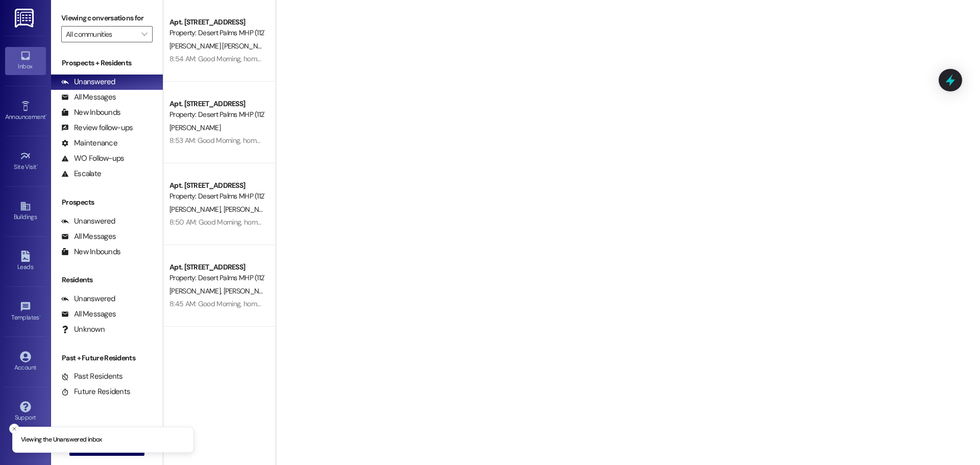 The height and width of the screenshot is (465, 980). I want to click on a: Templates •, so click(25, 312).